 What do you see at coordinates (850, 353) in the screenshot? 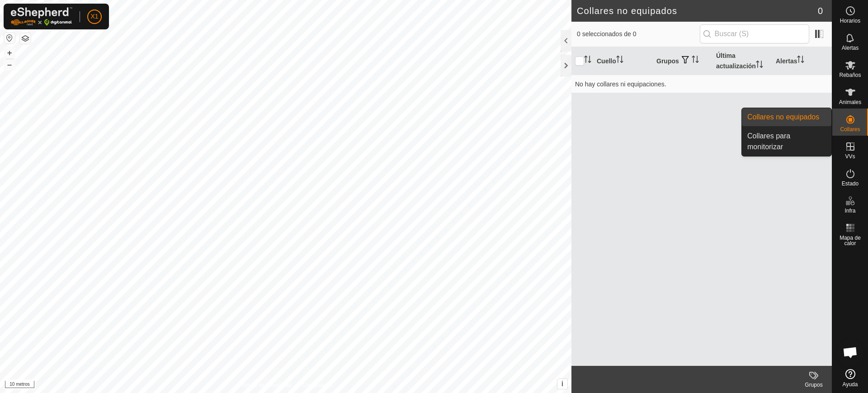
I see `a: Chat abierto` at bounding box center [850, 353].